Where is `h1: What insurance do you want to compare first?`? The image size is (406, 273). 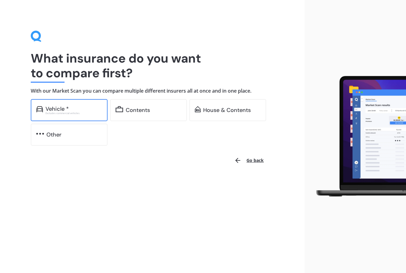
h1: What insurance do you want to compare first? is located at coordinates (152, 66).